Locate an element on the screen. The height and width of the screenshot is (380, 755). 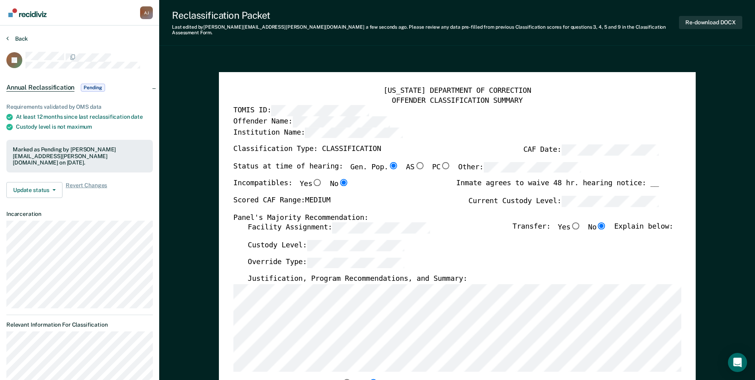
dt: Relevant Information For Classification is located at coordinates (80, 324).